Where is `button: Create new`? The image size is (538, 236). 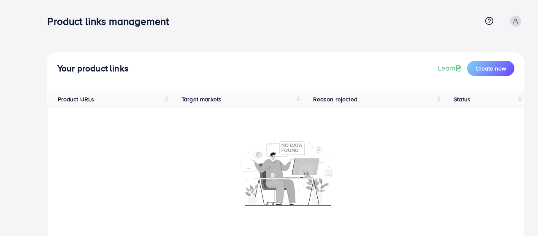
button: Create new is located at coordinates (491, 68).